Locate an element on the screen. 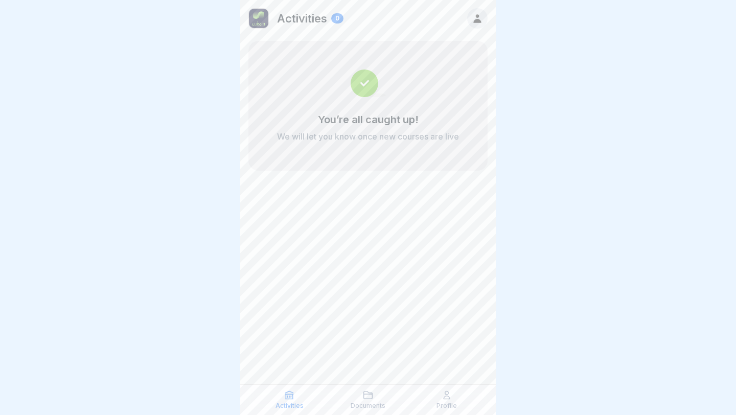 Image resolution: width=736 pixels, height=415 pixels. p: We will let you know once new courses are live is located at coordinates (368, 136).